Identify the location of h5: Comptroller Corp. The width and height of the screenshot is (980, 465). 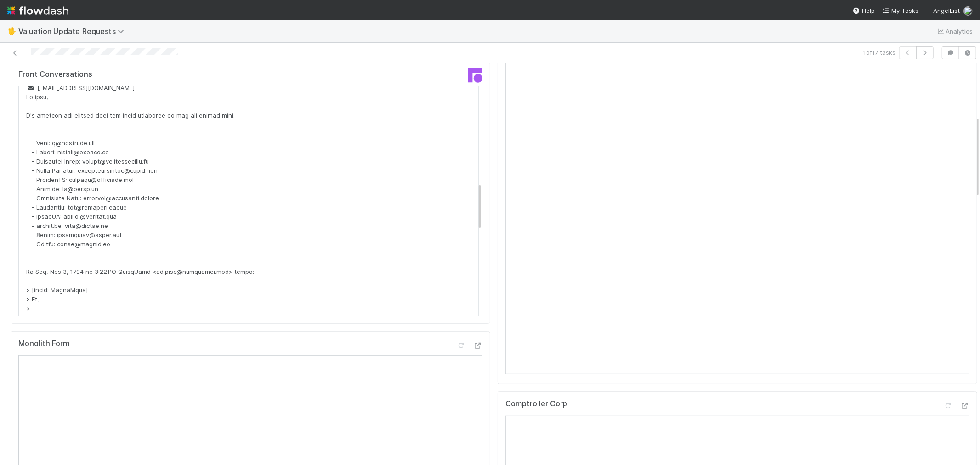
(536, 404).